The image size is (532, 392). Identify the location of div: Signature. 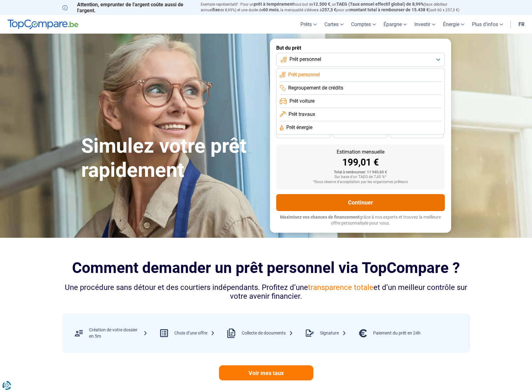
(333, 333).